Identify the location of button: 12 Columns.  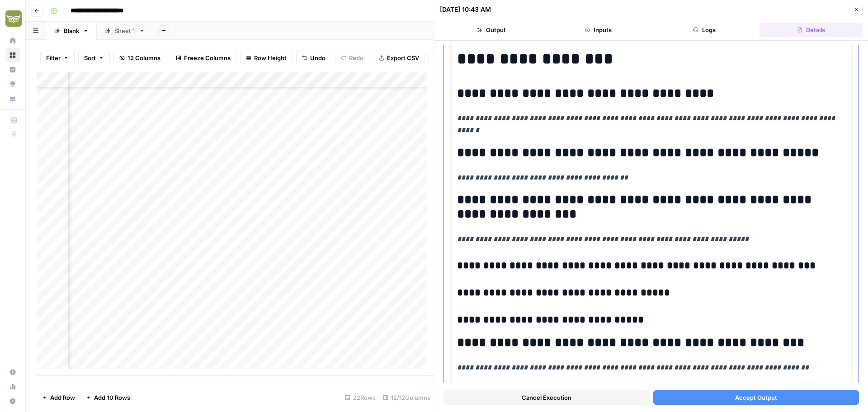
(140, 58).